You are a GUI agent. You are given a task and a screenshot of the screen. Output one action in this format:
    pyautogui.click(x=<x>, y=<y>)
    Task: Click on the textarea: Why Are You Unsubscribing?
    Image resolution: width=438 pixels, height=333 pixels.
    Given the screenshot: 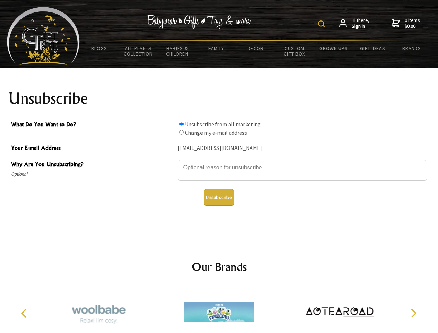 What is the action you would take?
    pyautogui.click(x=302, y=170)
    